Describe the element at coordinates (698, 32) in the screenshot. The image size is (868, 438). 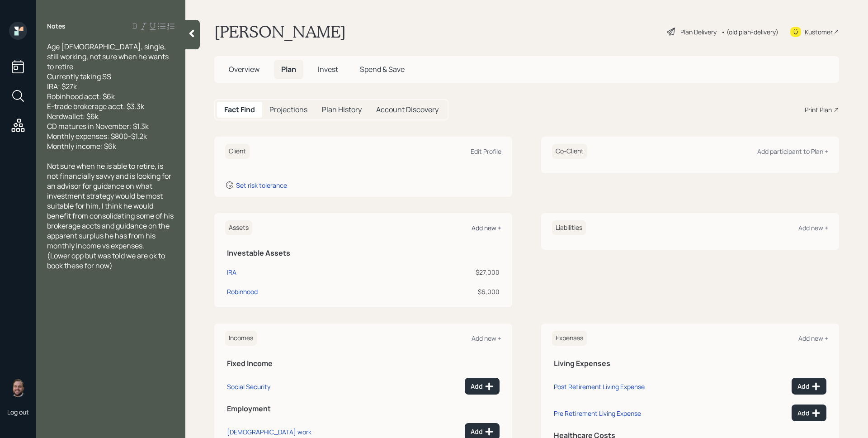
I see `div: Plan Delivery` at that location.